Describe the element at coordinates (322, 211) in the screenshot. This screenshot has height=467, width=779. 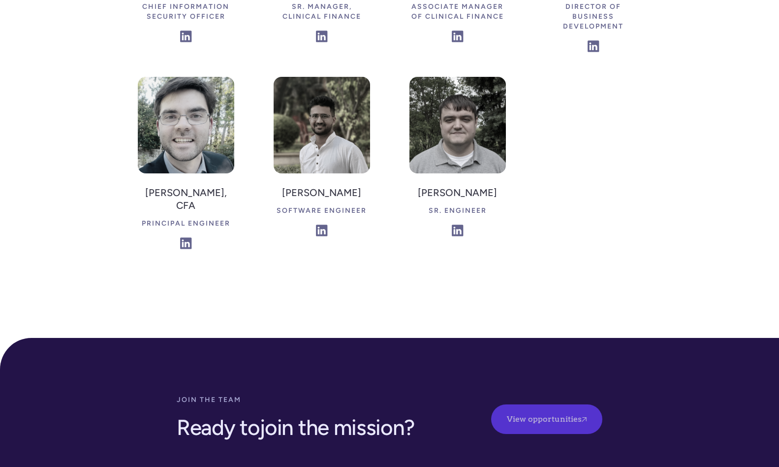
I see `div: Software Engineer` at that location.